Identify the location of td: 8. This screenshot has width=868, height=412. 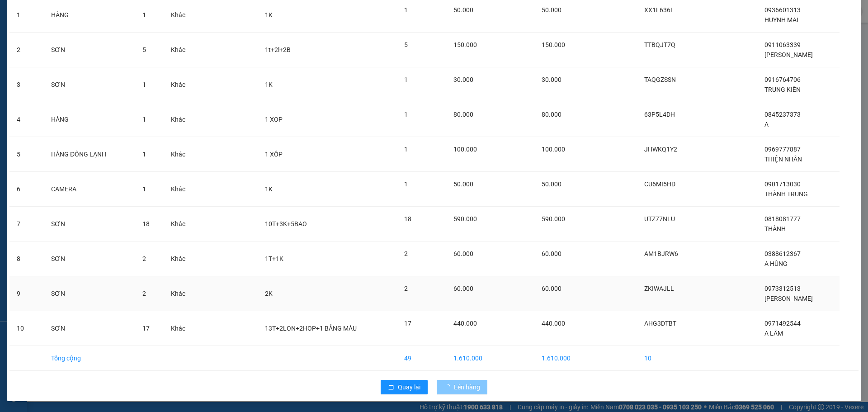
(27, 259).